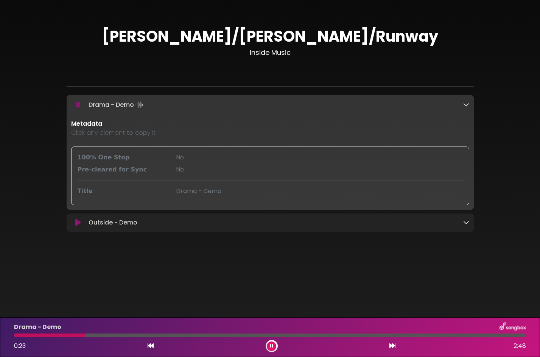  Describe the element at coordinates (113, 222) in the screenshot. I see `p: Outside - Demo` at that location.